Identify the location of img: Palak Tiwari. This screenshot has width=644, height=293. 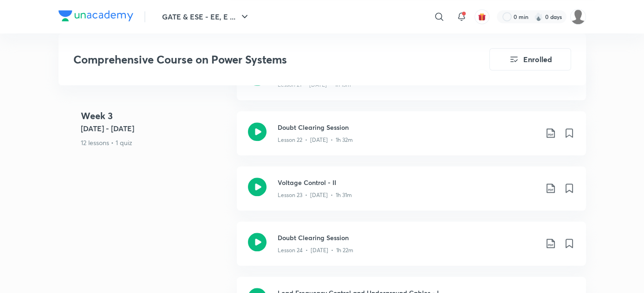
(578, 16).